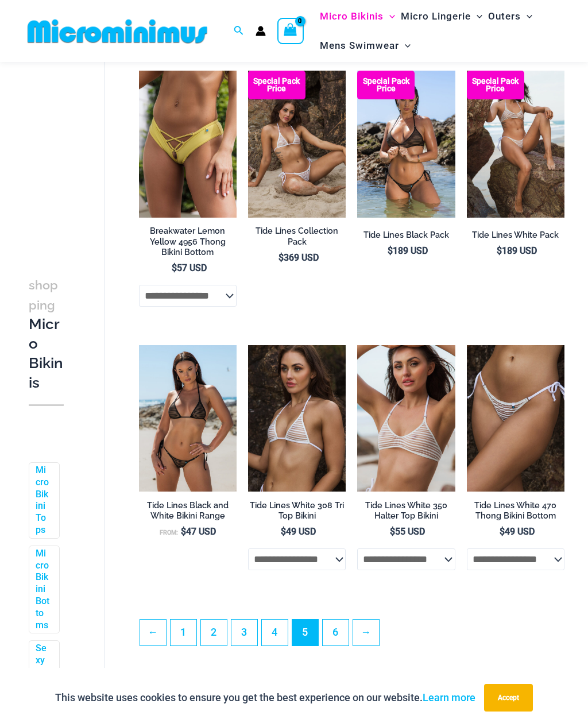  Describe the element at coordinates (335, 632) in the screenshot. I see `a: Page 6` at that location.